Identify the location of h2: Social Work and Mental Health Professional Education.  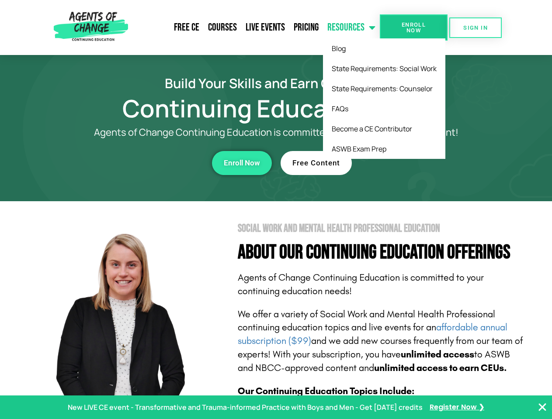
(381, 228).